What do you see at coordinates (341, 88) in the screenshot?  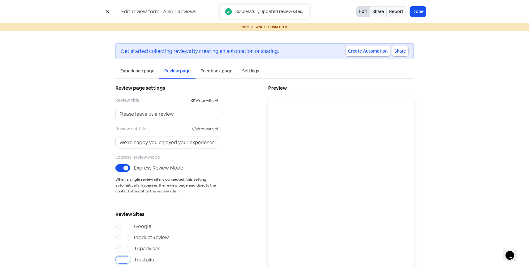 I see `h5: Preview` at bounding box center [341, 88].